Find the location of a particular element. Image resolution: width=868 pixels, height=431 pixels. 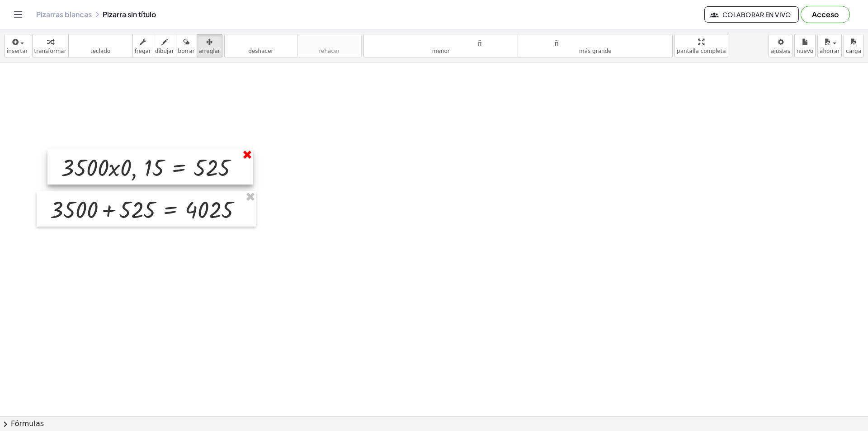

font: Pizarras blancas is located at coordinates (64, 14).